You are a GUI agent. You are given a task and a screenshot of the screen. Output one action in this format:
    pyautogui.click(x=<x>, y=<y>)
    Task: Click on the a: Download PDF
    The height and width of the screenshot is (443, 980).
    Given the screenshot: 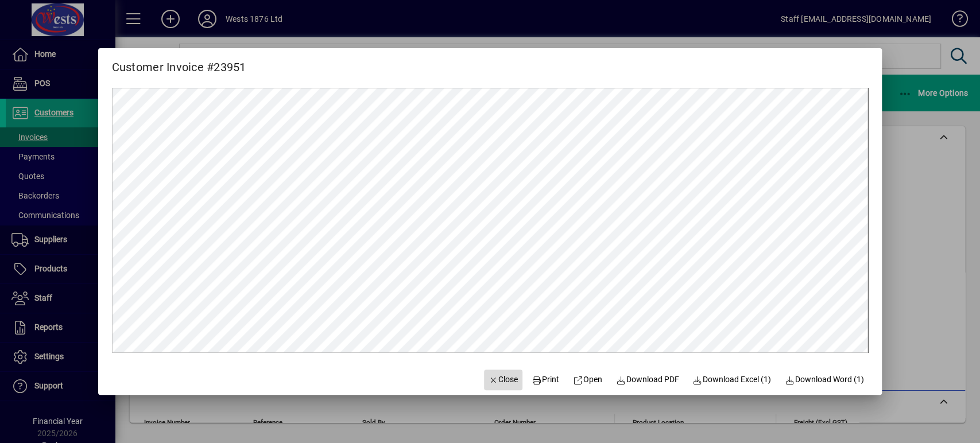 What is the action you would take?
    pyautogui.click(x=647, y=380)
    